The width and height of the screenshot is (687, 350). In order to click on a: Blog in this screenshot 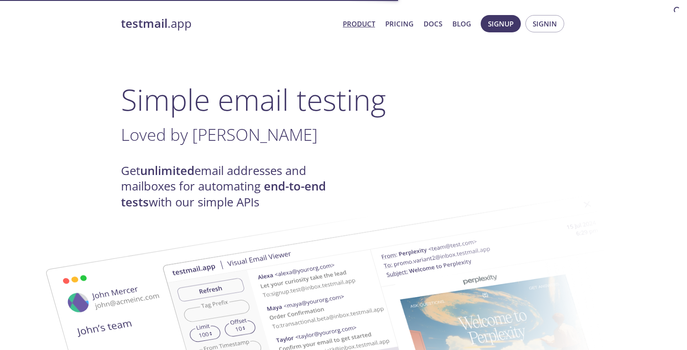, I will do `click(461, 24)`.